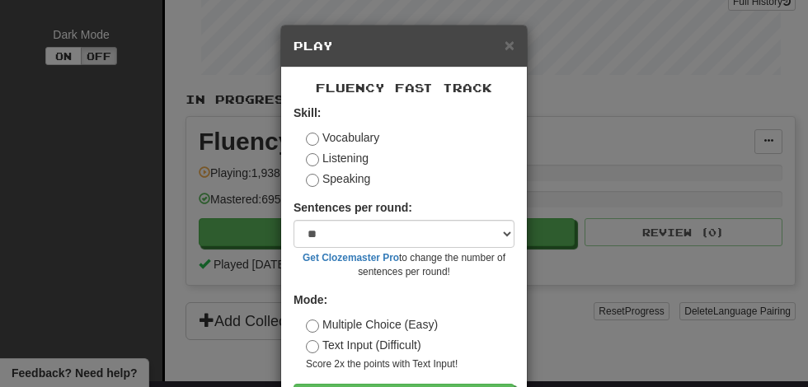 This screenshot has height=387, width=808. I want to click on small: to change the number of sentences per round!, so click(404, 265).